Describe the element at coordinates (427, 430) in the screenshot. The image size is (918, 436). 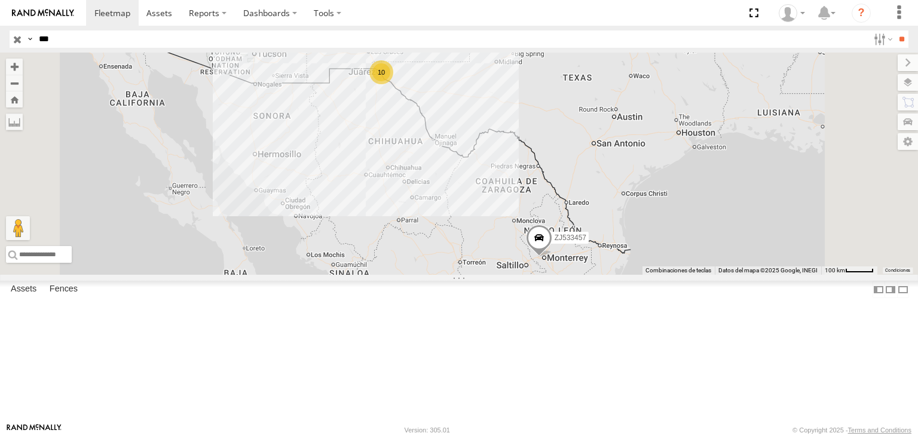
I see `div: Version: 305.01` at that location.